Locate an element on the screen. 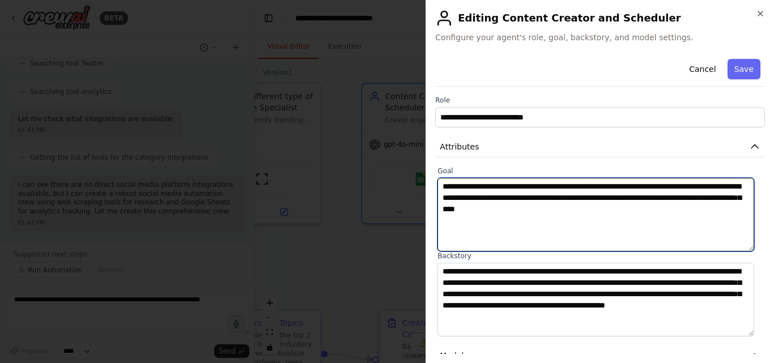  span: Configure your agent's role, goal, backstory, and model settings. is located at coordinates (600, 37).